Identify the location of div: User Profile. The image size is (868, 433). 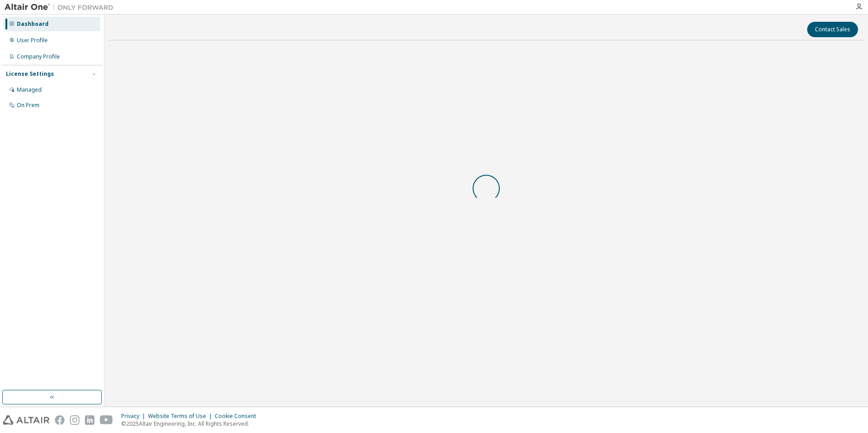
(32, 40).